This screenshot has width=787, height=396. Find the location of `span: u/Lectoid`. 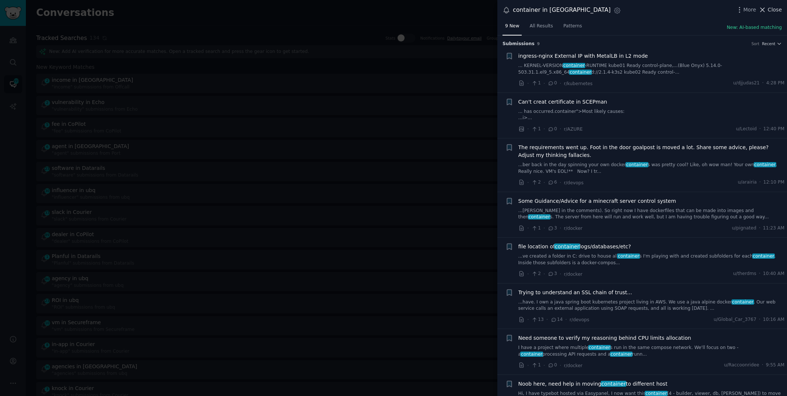

span: u/Lectoid is located at coordinates (747, 129).